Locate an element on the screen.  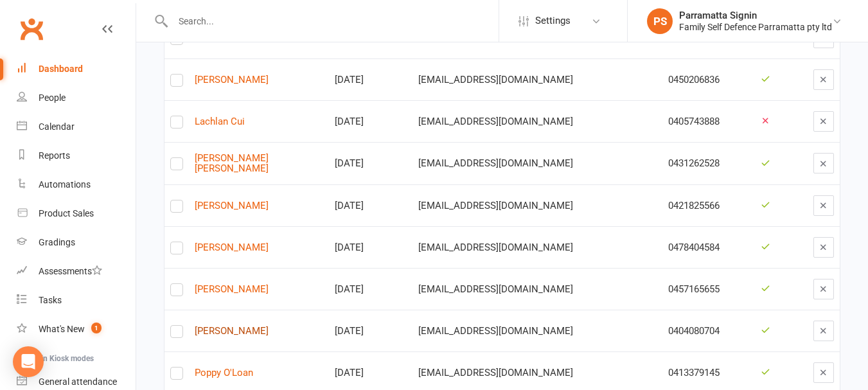
div: Parramatta Signin is located at coordinates (755, 15).